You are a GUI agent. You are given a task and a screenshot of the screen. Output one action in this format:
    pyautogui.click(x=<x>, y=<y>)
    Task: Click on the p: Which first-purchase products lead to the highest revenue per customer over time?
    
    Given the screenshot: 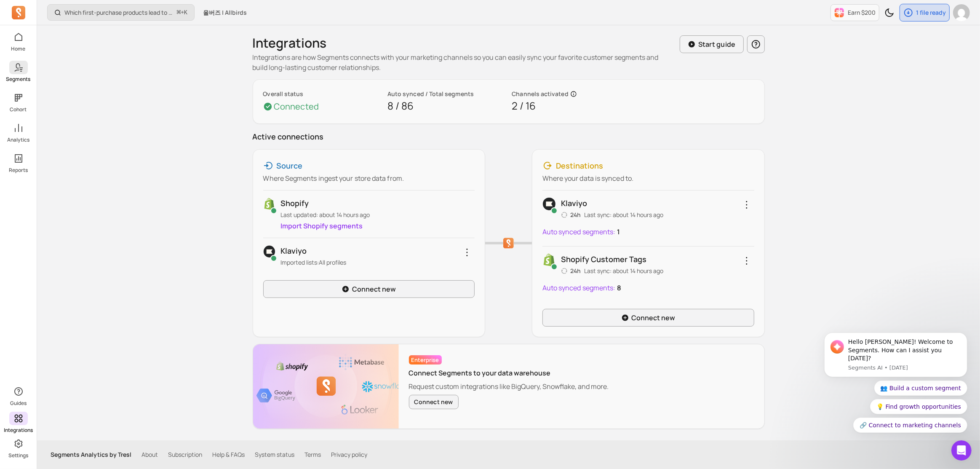 What is the action you would take?
    pyautogui.click(x=119, y=13)
    